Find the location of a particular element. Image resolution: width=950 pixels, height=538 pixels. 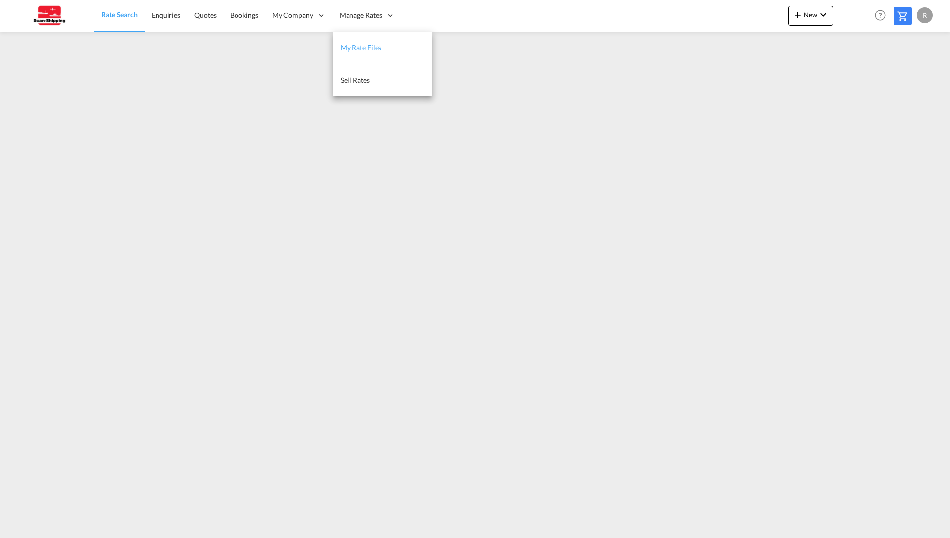

span: Quotes is located at coordinates (205, 15).